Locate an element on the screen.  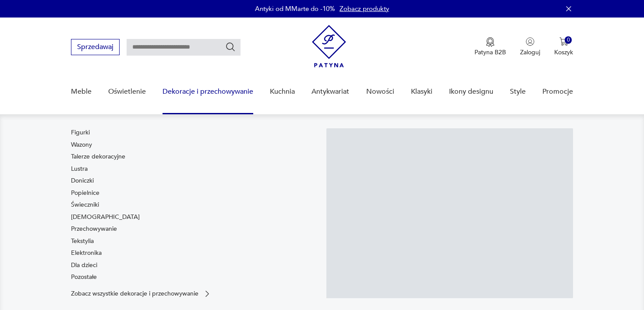
img: Patyna - sklep z meblami i dekoracjami vintage is located at coordinates (329, 46).